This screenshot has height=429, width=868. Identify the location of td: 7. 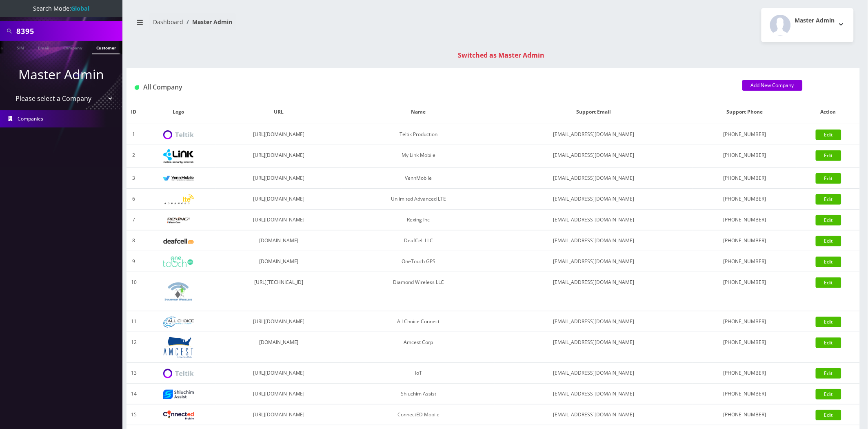
(134, 220).